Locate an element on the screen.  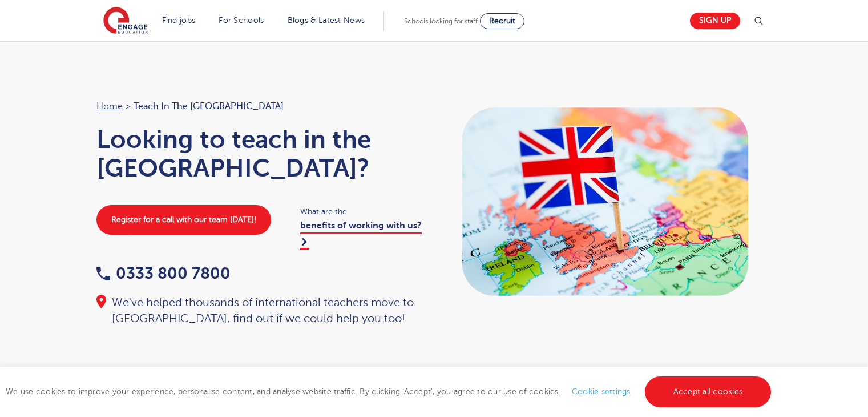
span: Schools looking for staff is located at coordinates (441, 21).